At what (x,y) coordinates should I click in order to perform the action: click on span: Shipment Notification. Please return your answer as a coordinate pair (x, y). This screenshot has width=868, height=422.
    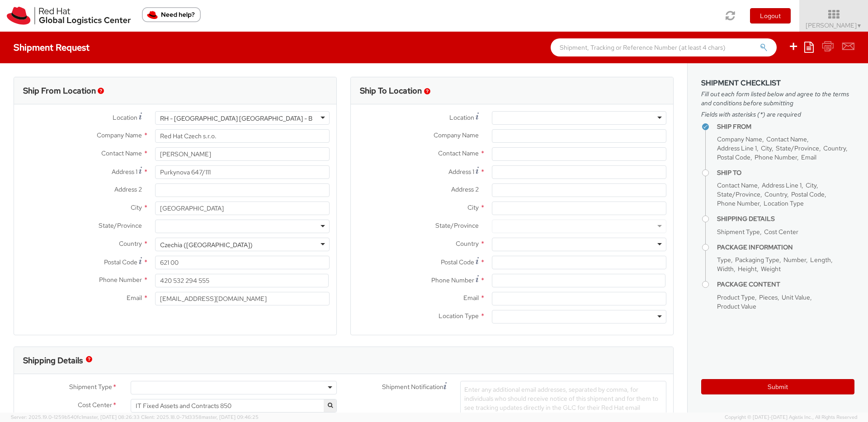
    Looking at the image, I should click on (413, 387).